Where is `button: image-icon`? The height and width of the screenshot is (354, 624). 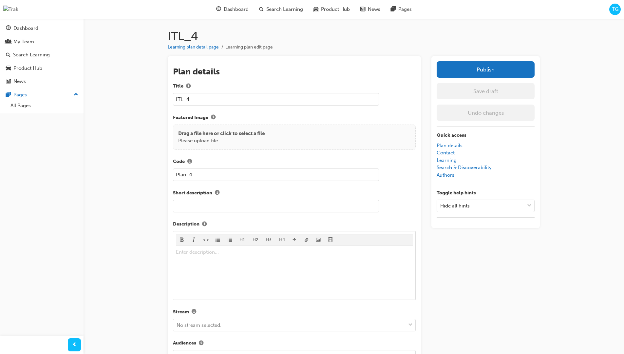 button: image-icon is located at coordinates (319, 240).